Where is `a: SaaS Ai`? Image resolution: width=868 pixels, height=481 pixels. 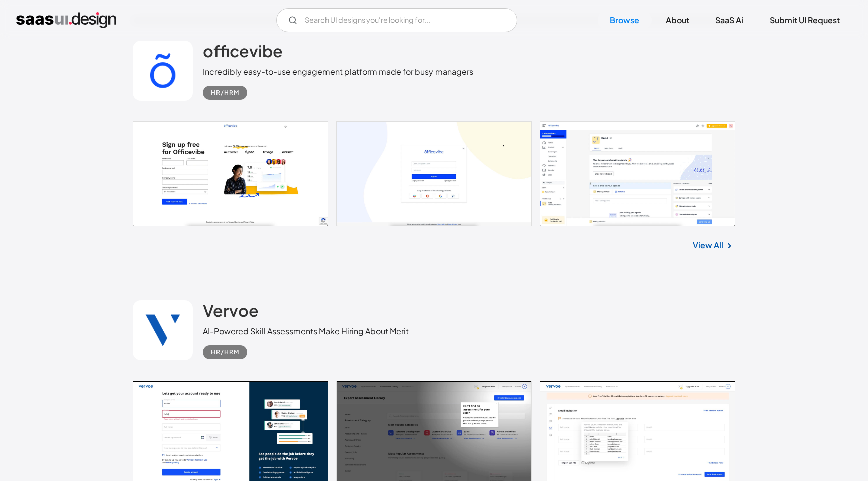
a: SaaS Ai is located at coordinates (729, 20).